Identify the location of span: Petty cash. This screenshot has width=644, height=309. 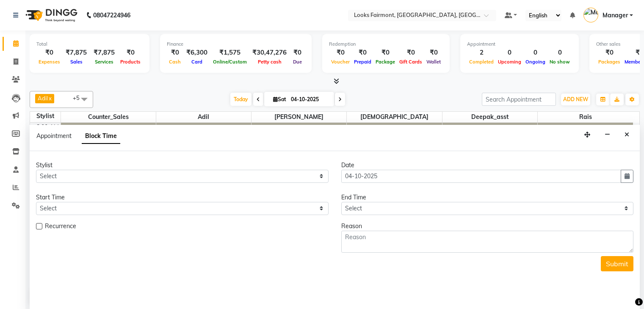
(270, 62).